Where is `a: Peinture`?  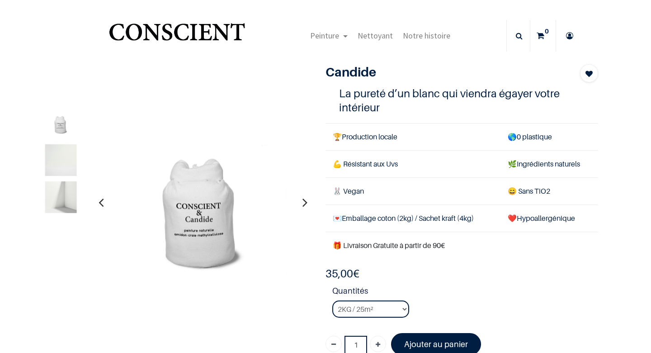
a: Peinture is located at coordinates (329, 36).